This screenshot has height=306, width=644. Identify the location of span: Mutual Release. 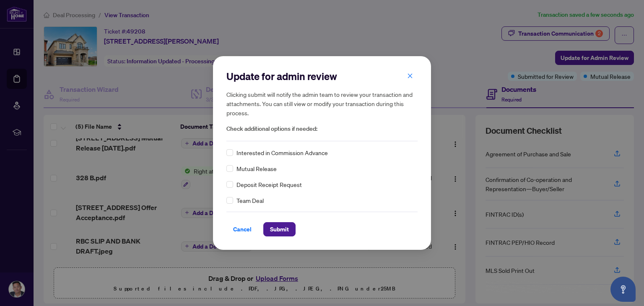
(256, 169).